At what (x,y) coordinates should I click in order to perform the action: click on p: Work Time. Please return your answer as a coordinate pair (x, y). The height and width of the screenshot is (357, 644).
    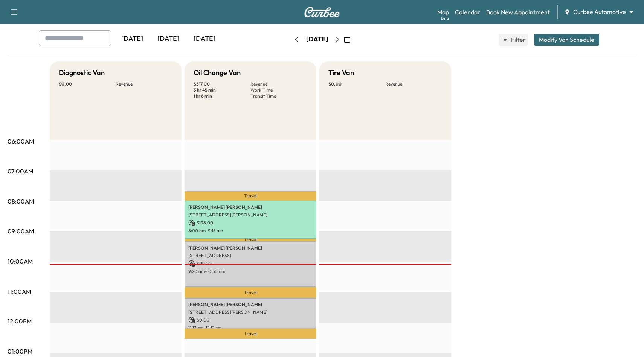
    Looking at the image, I should click on (279, 90).